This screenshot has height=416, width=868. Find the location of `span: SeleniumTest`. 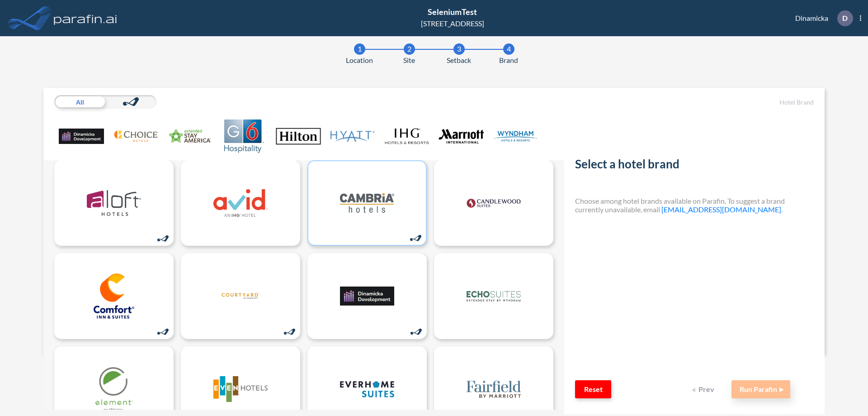

span: SeleniumTest is located at coordinates (452, 12).